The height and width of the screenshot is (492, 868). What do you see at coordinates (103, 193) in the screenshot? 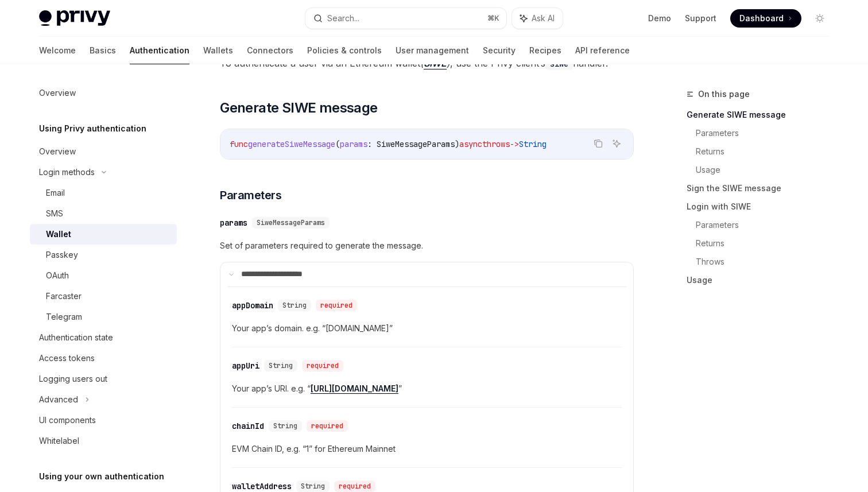
I see `a: Email` at bounding box center [103, 193].